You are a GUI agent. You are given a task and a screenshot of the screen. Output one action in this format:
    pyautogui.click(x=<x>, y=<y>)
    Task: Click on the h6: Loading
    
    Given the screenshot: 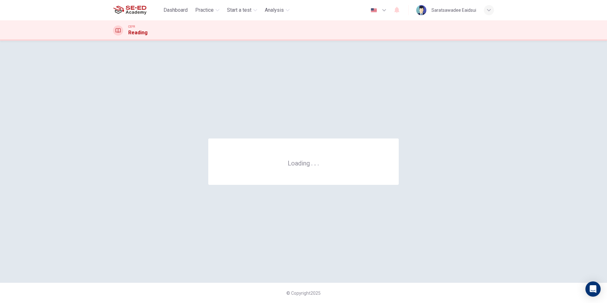 What is the action you would take?
    pyautogui.click(x=304, y=163)
    